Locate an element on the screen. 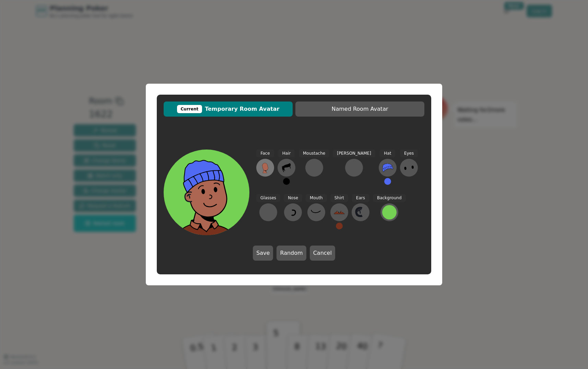  span: Mouth is located at coordinates (316, 198).